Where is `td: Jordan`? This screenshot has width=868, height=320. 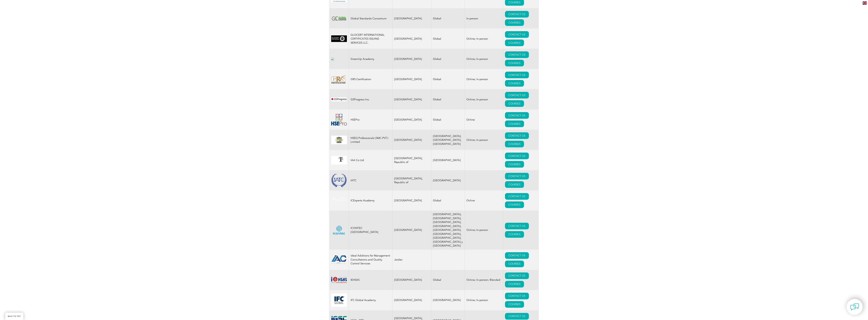
td: Jordan is located at coordinates (412, 260).